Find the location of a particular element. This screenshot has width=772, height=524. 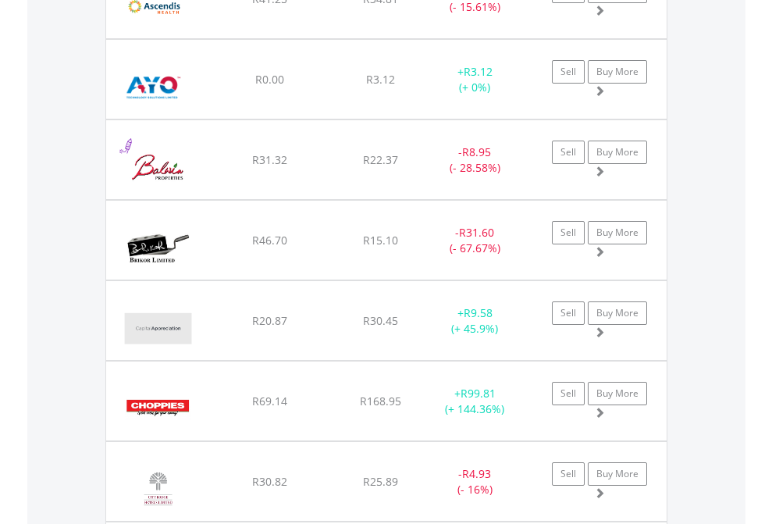

img: EQU.ZA.BIK.png is located at coordinates (158, 247).